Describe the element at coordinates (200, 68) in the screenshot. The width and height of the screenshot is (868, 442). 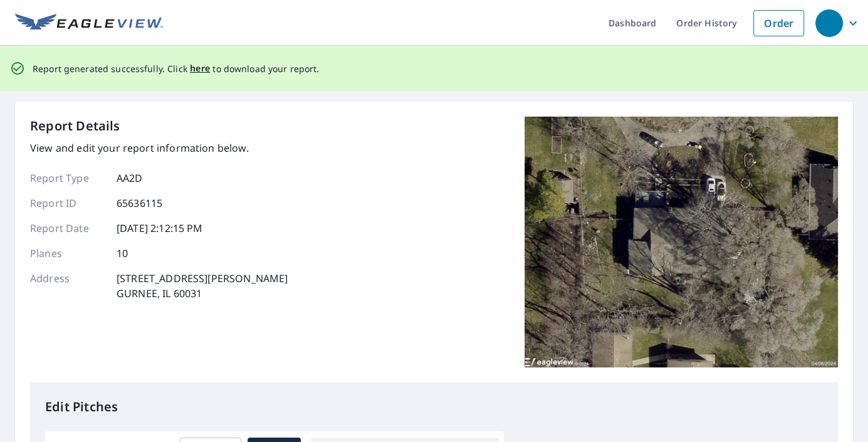
I see `span: here` at that location.